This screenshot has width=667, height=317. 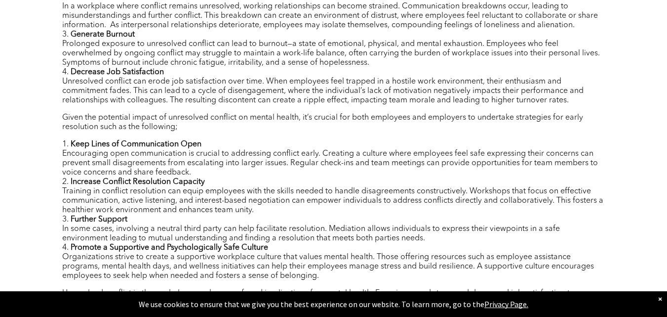 I want to click on div: Dismiss notification, so click(x=660, y=298).